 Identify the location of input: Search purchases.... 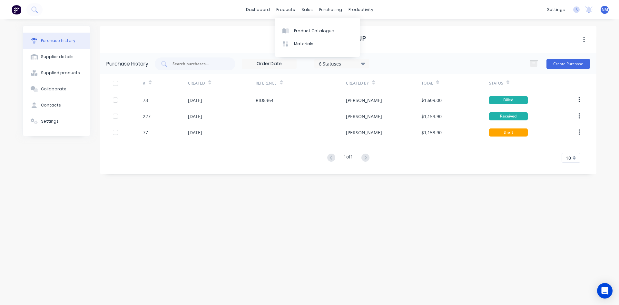
(199, 64).